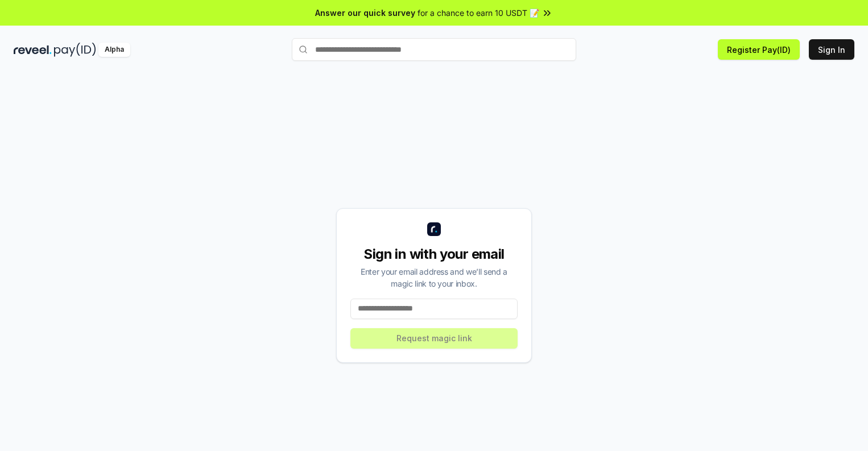 The height and width of the screenshot is (451, 868). I want to click on button: Register Pay(ID), so click(758, 49).